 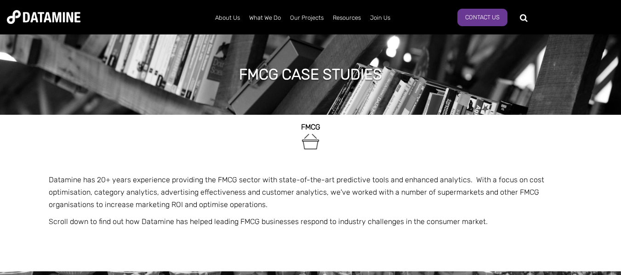 What do you see at coordinates (347, 18) in the screenshot?
I see `a: Resources` at bounding box center [347, 18].